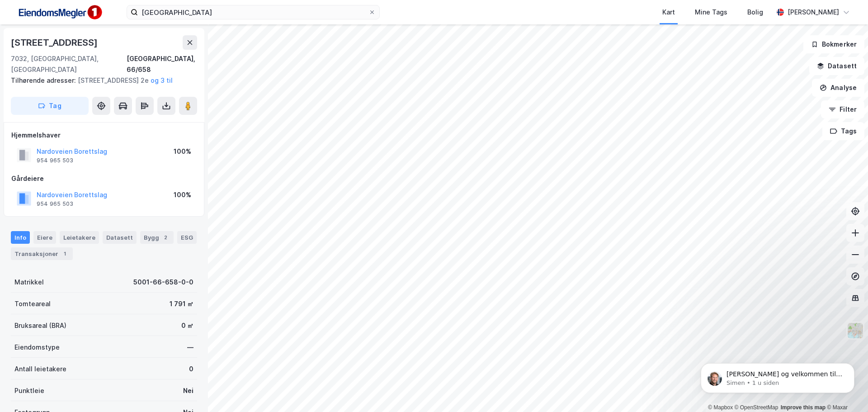 This screenshot has height=412, width=868. I want to click on div: Mine Tags, so click(711, 13).